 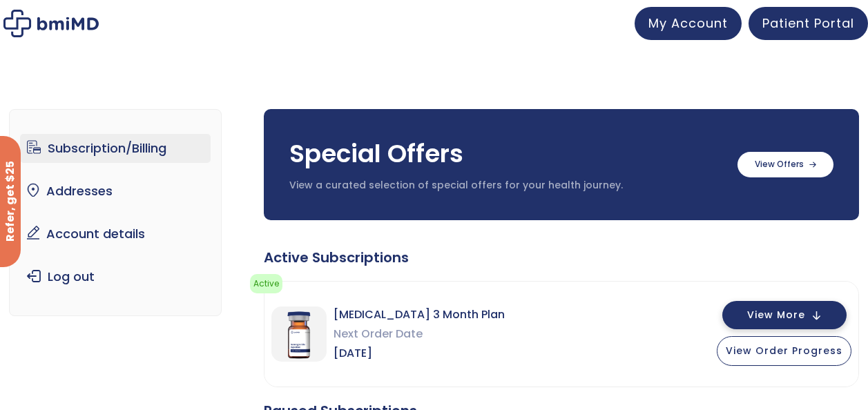 What do you see at coordinates (808, 24) in the screenshot?
I see `a: Patient Portal` at bounding box center [808, 24].